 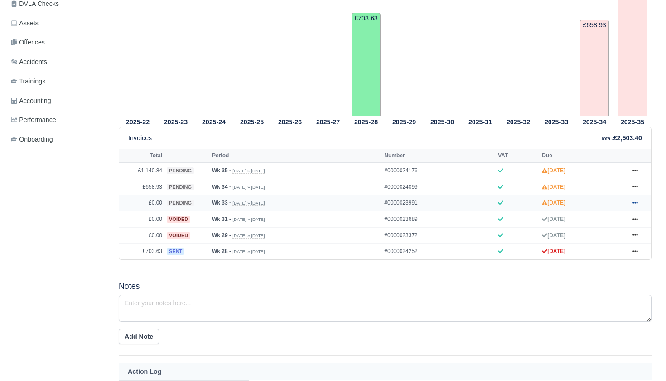 What do you see at coordinates (142, 155) in the screenshot?
I see `th: Total` at bounding box center [142, 155].